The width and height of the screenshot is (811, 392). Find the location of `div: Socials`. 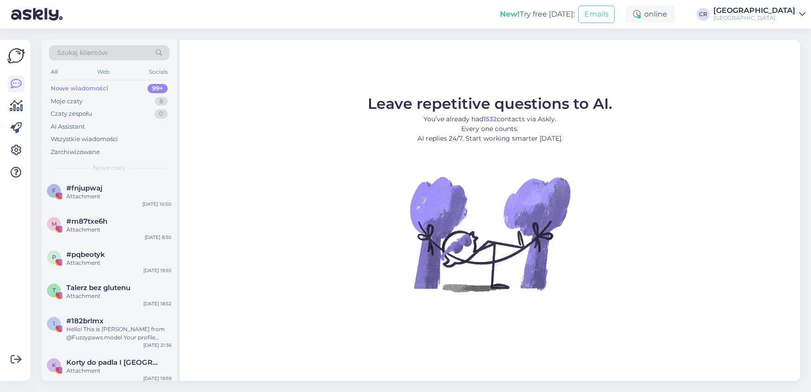

div: Socials is located at coordinates (158, 72).